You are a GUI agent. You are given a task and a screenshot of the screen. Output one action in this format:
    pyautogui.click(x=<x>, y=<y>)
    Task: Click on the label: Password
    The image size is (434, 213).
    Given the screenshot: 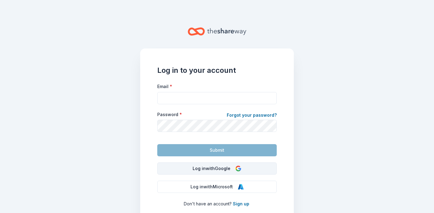 What is the action you would take?
    pyautogui.click(x=170, y=115)
    